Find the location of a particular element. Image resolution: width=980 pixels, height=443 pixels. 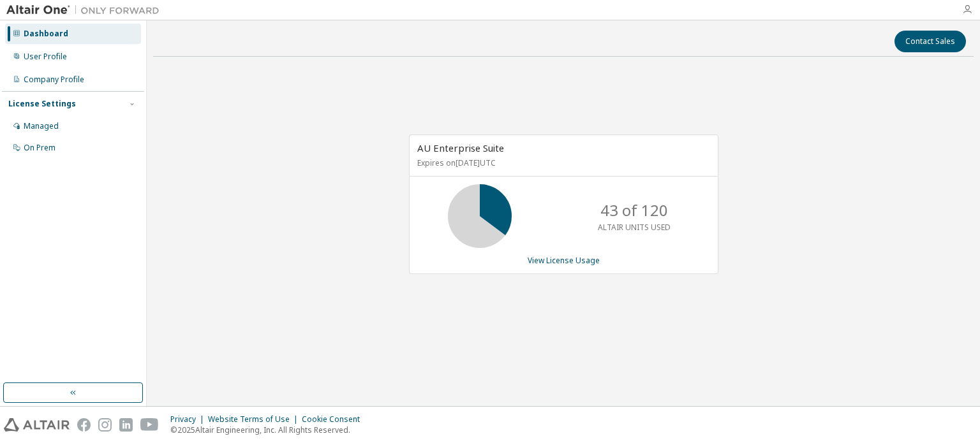

div: Company Profile is located at coordinates (54, 80).